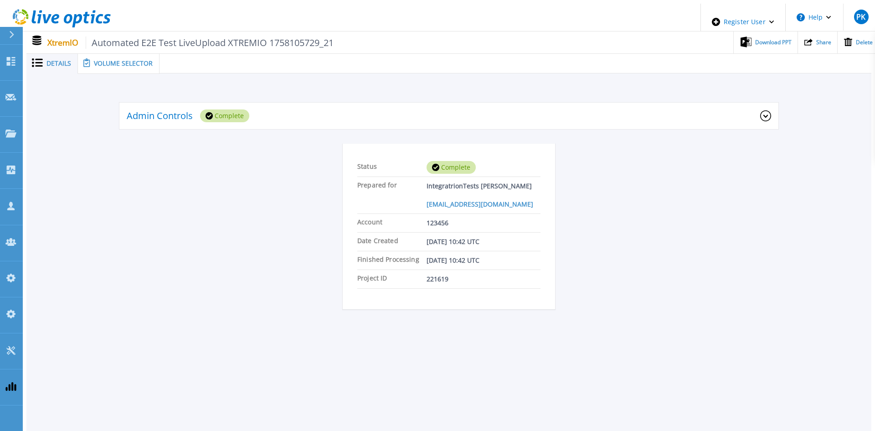 The image size is (875, 431). I want to click on span: Status, so click(392, 167).